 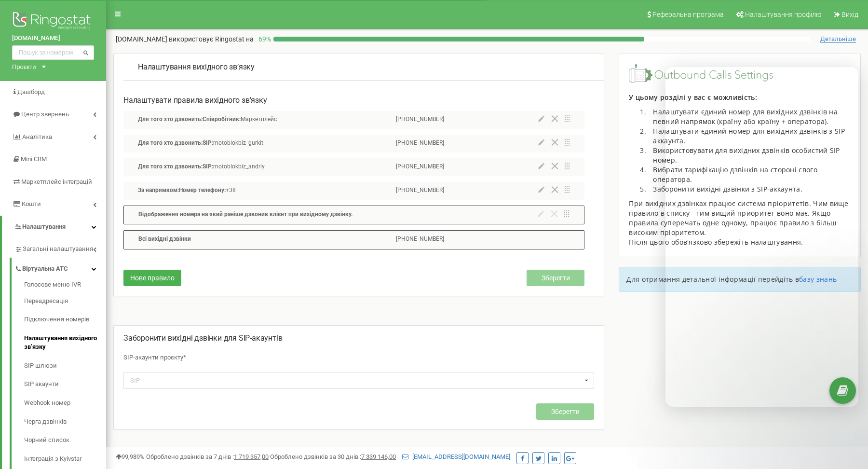 What do you see at coordinates (53, 53) in the screenshot?
I see `input: Пошук за номером` at bounding box center [53, 53].